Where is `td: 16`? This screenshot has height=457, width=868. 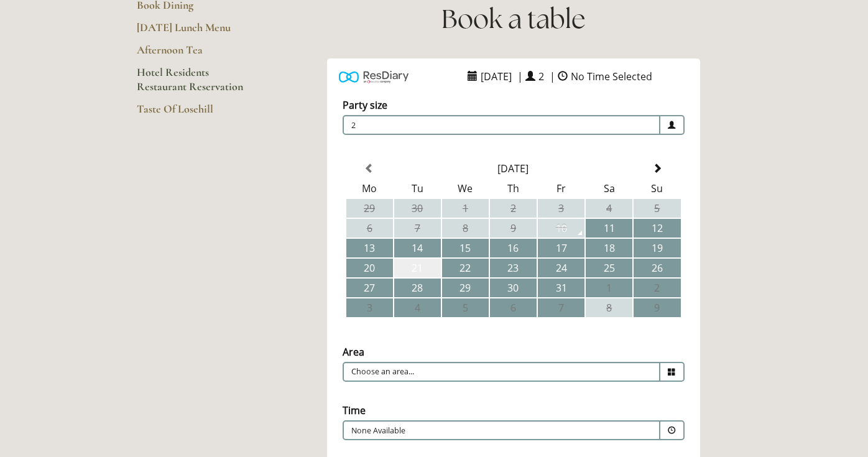 td: 16 is located at coordinates (513, 248).